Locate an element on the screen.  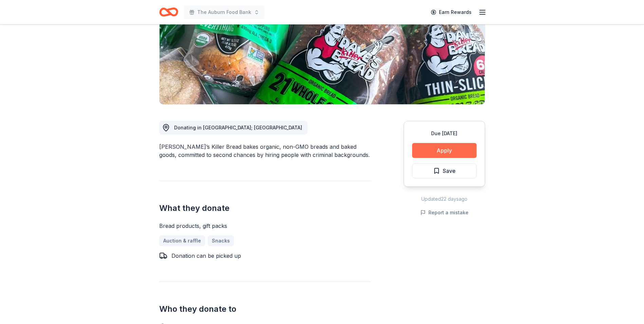
a: Snacks is located at coordinates (220, 241).